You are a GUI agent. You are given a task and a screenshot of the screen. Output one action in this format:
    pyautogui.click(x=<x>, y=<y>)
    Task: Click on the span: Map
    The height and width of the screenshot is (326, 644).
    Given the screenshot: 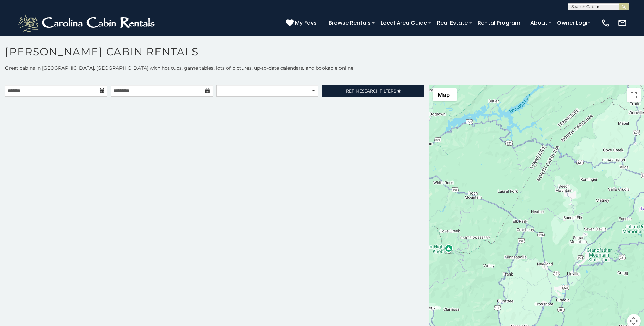 What is the action you would take?
    pyautogui.click(x=444, y=95)
    